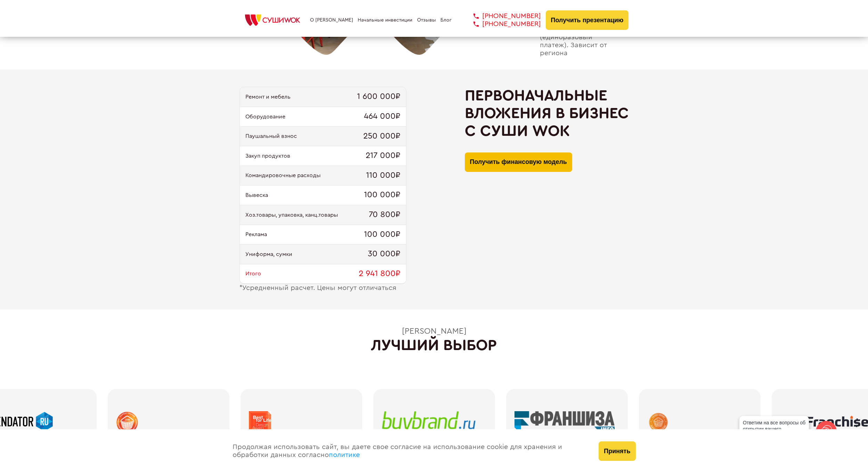  Describe the element at coordinates (384, 20) in the screenshot. I see `a: Начальные инвестиции` at that location.